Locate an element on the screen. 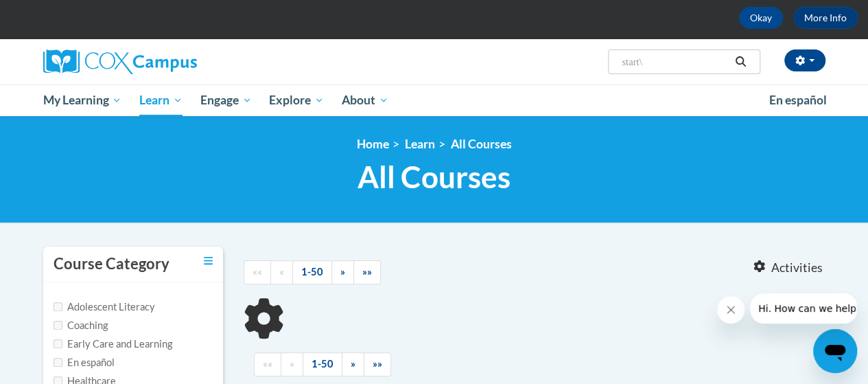  span: En español is located at coordinates (799, 100).